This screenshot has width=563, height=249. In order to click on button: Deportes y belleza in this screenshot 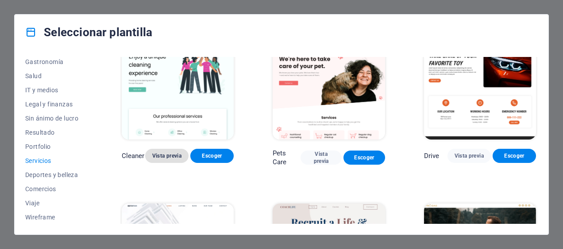, I will do `click(54, 175)`.